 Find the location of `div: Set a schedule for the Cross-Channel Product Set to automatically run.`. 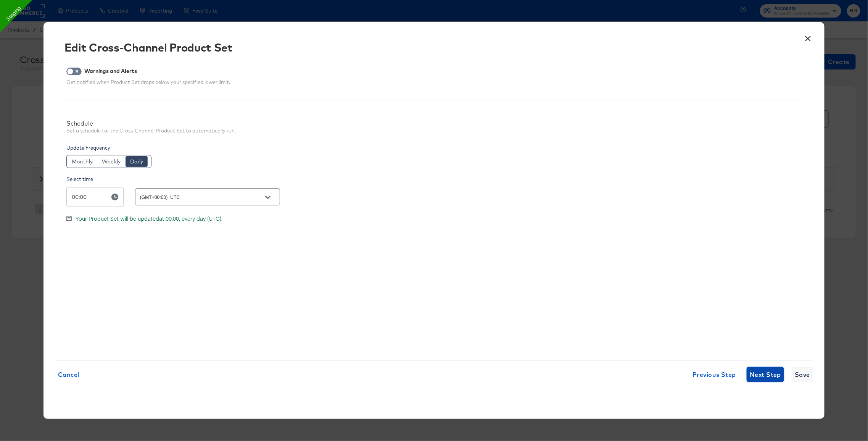

div: Set a schedule for the Cross-Channel Product Set to automatically run. is located at coordinates (151, 131).